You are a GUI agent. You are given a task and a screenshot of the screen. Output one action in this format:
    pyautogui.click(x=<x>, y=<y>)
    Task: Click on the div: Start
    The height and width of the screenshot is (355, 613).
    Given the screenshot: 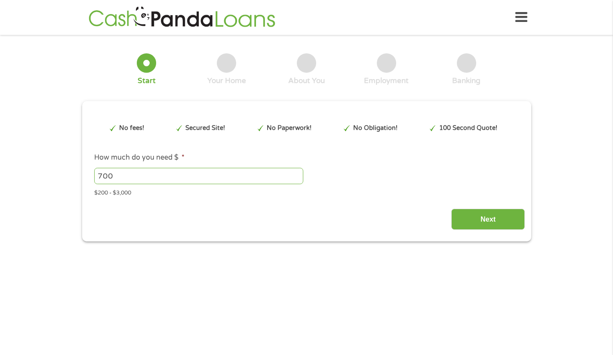 What is the action you would take?
    pyautogui.click(x=147, y=81)
    